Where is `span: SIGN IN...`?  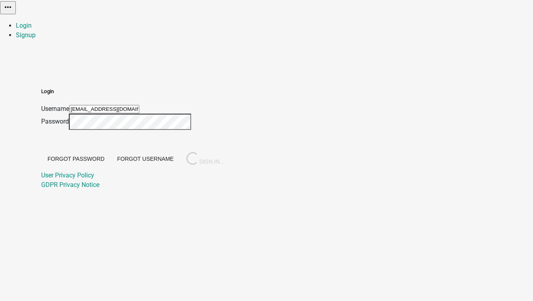
span: SIGN IN... is located at coordinates (205, 162).